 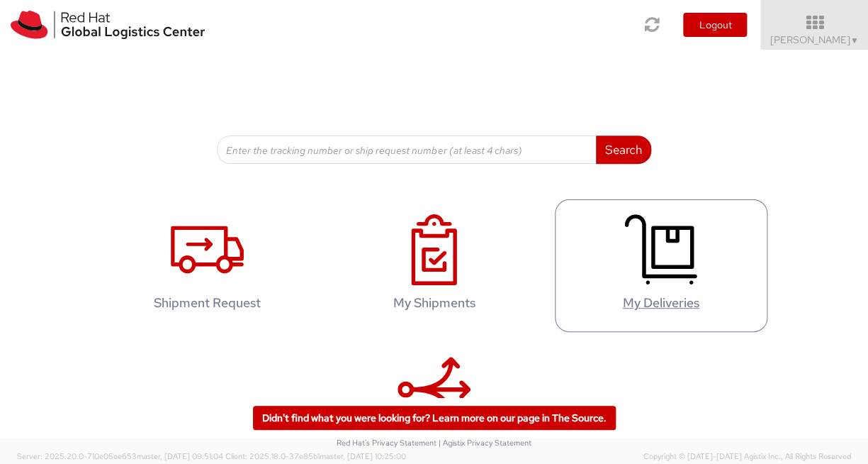 What do you see at coordinates (407, 150) in the screenshot?
I see `input: Enter the tracking number or ship request number (at least 4 chars)` at bounding box center [407, 150].